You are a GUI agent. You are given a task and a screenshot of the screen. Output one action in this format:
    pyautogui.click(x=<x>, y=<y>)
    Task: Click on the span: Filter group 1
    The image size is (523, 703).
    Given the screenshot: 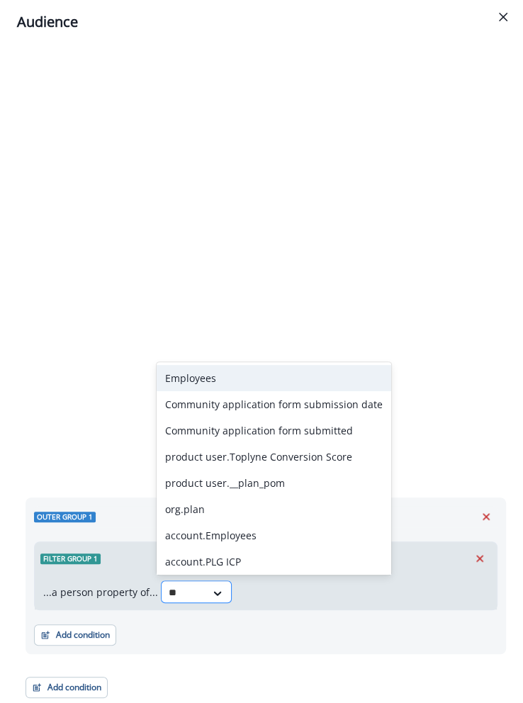 What is the action you would take?
    pyautogui.click(x=70, y=558)
    